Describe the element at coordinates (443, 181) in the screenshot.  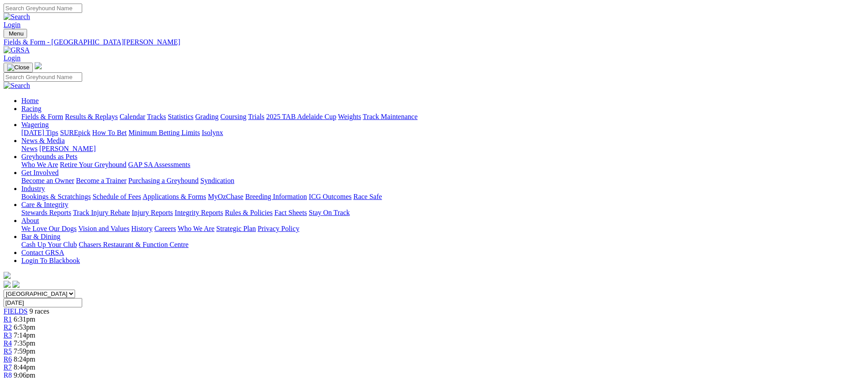
I see `div: Get Involved` at that location.